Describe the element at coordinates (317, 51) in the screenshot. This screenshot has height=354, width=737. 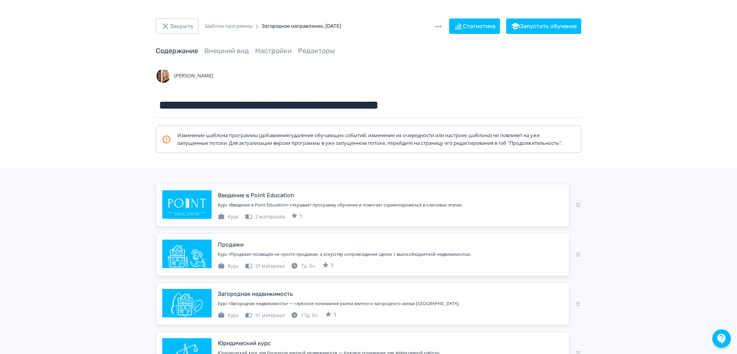
I see `a: Редакторы` at that location.